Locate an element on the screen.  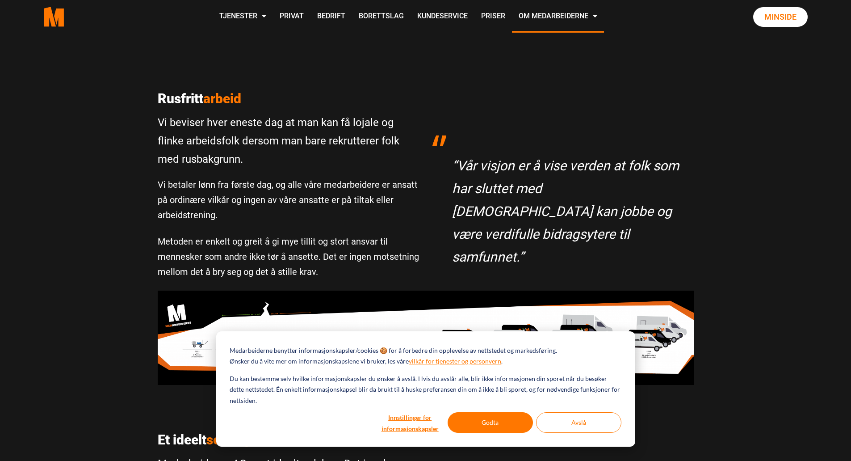
p: Ønsker du å vite mer om informasjonskapslene vi bruker, les våre . is located at coordinates (366, 361).